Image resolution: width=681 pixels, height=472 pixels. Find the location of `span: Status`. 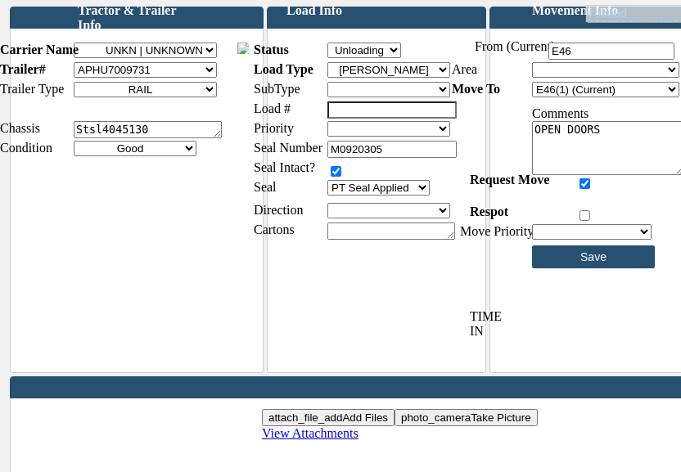

span: Status is located at coordinates (271, 50).